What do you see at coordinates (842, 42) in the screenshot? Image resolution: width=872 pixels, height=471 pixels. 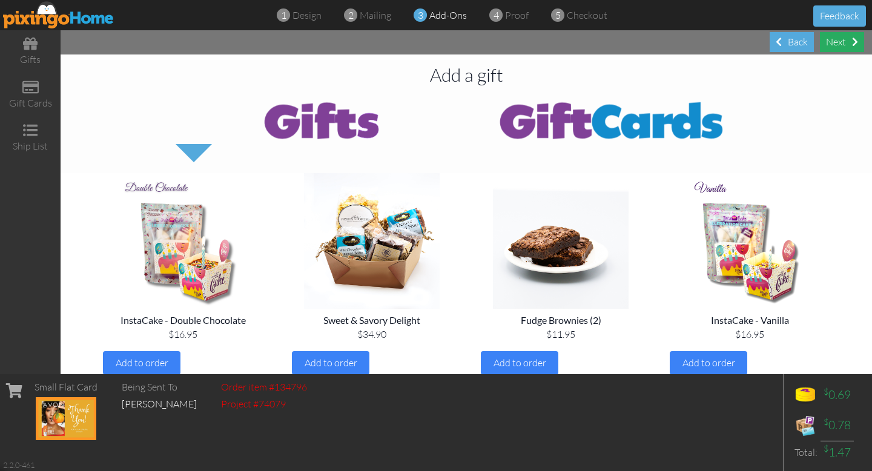 I see `div: Next` at bounding box center [842, 42].